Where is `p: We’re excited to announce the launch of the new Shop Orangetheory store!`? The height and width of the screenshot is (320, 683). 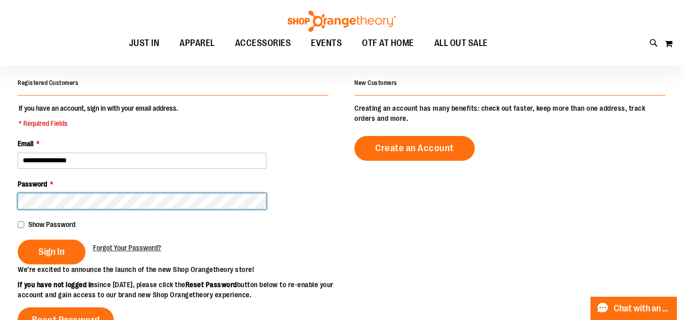
p: We’re excited to announce the launch of the new Shop Orangetheory store! is located at coordinates (180, 270).